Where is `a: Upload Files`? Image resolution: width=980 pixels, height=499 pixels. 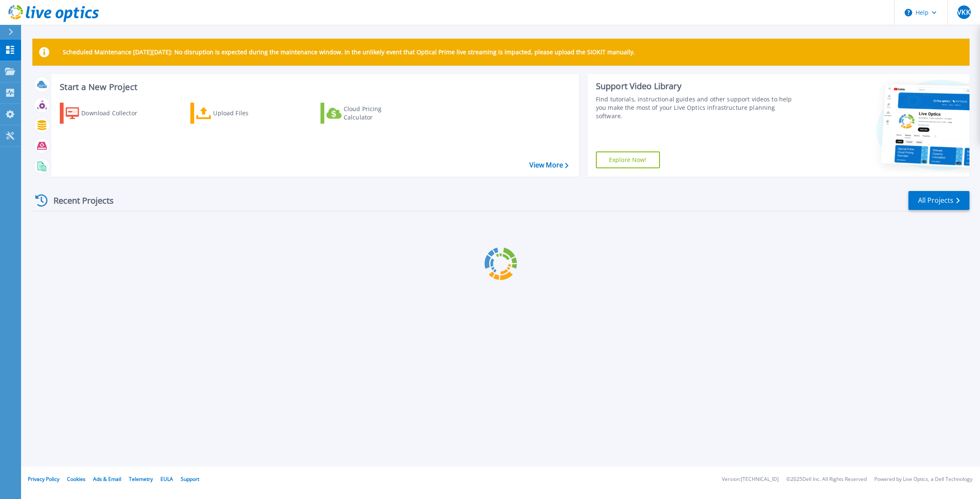 a: Upload Files is located at coordinates (237, 113).